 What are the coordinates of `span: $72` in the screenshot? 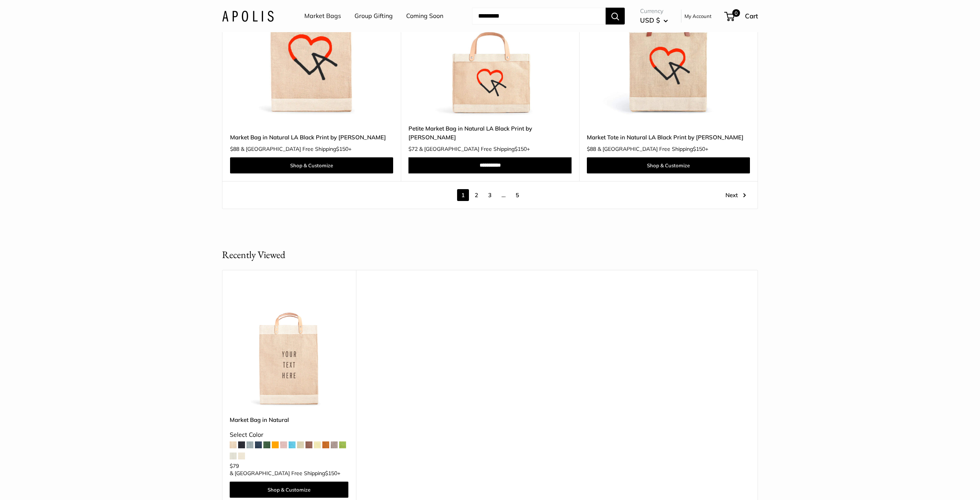 It's located at (413, 149).